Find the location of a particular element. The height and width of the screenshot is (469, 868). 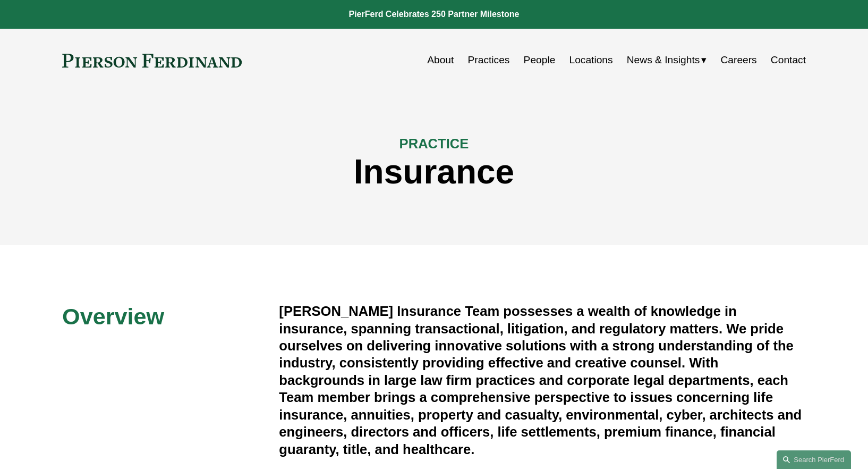

span: PRACTICE is located at coordinates (434, 143).